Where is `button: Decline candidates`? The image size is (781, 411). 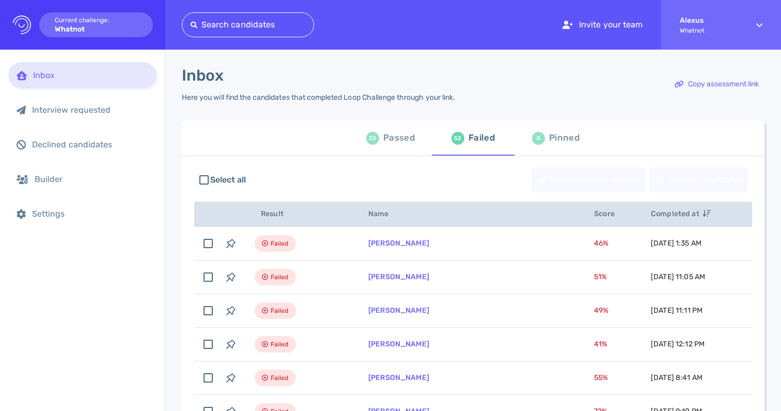 button: Decline candidates is located at coordinates (699, 180).